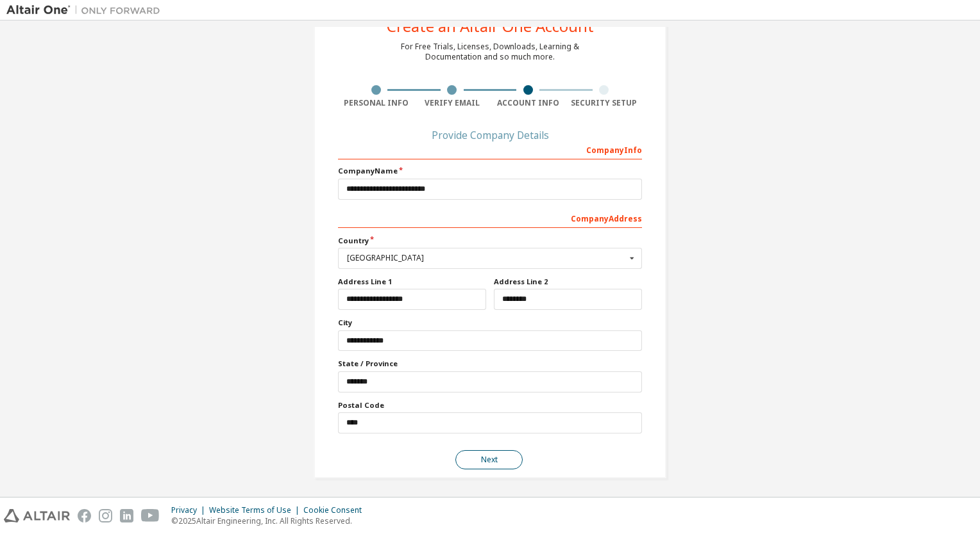 This screenshot has width=980, height=534. I want to click on img: instagram.svg, so click(105, 516).